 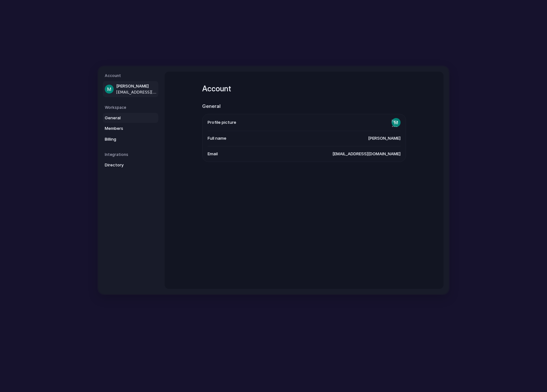 What do you see at coordinates (217, 138) in the screenshot?
I see `span: Full name` at bounding box center [217, 138].